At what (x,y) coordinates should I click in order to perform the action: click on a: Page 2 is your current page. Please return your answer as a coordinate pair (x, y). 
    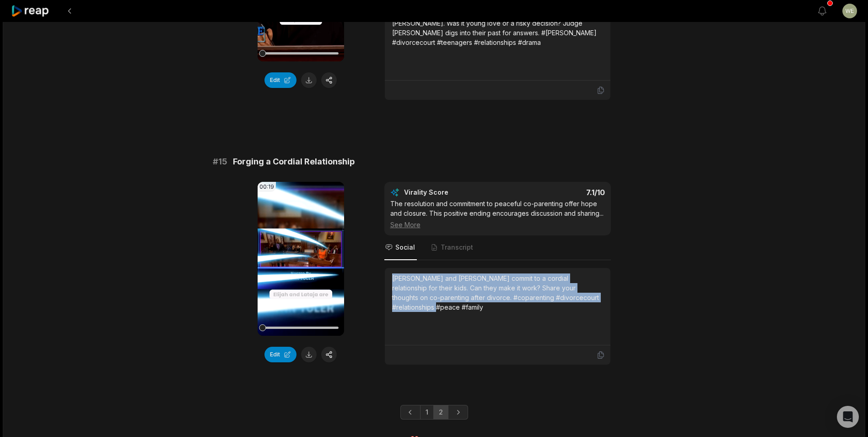
    Looking at the image, I should click on (440, 412).